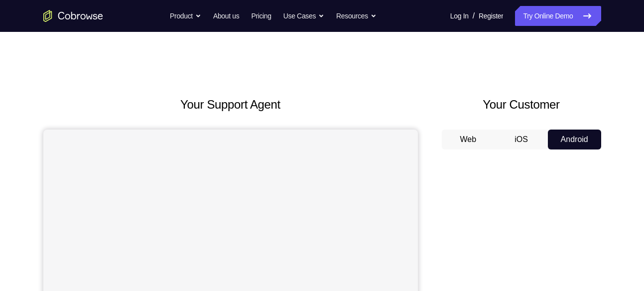 This screenshot has width=644, height=291. I want to click on button: Use Cases, so click(304, 16).